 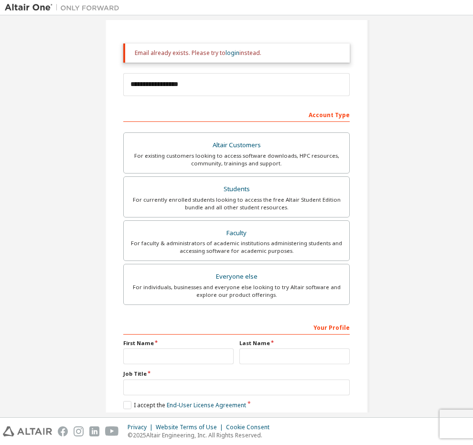 What do you see at coordinates (236, 291) in the screenshot?
I see `div: For individuals, businesses and everyone else looking to try Altair software and explore our prod...` at bounding box center [236, 291].